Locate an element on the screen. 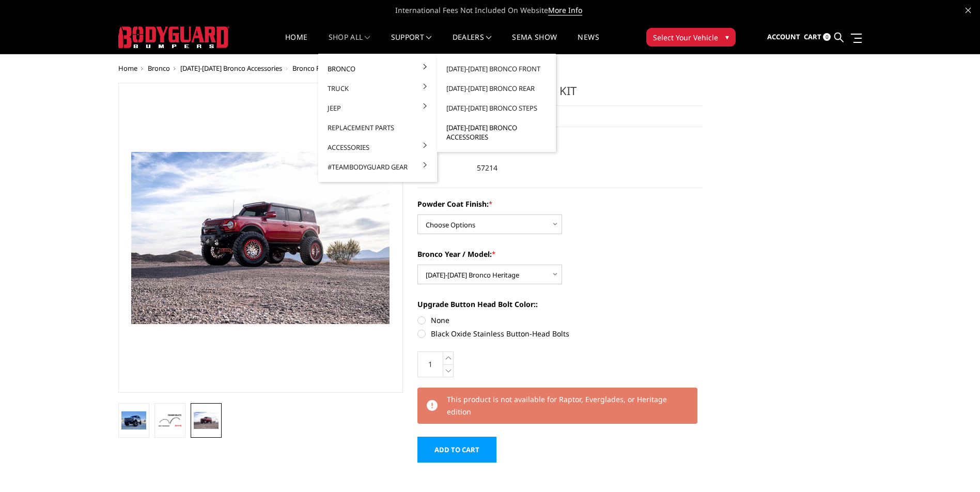 The height and width of the screenshot is (492, 980). label: Powder Coat Finish: is located at coordinates (560, 203).